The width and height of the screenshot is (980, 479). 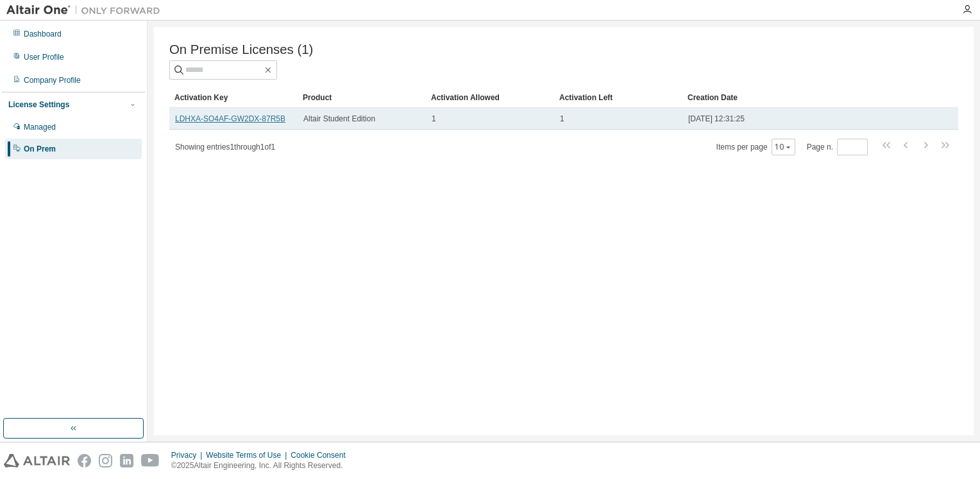 I want to click on div: Website Terms of Use, so click(x=248, y=455).